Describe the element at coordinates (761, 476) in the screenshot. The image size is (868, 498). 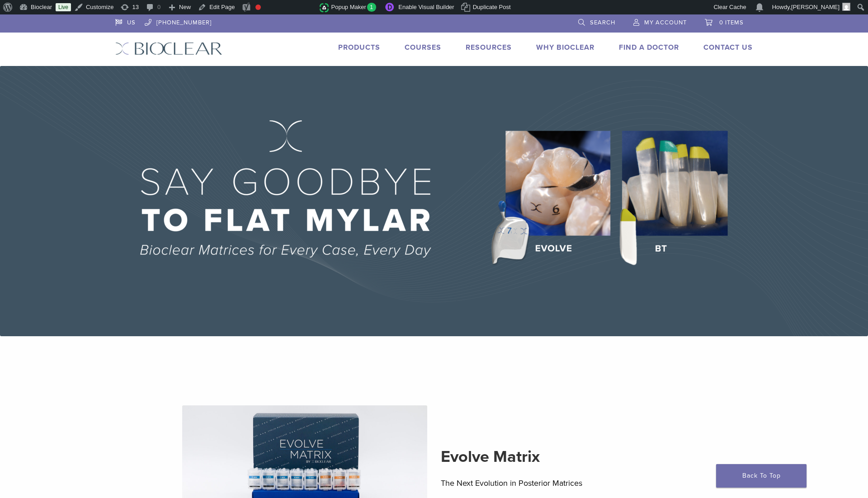
I see `a: Back To Top` at that location.